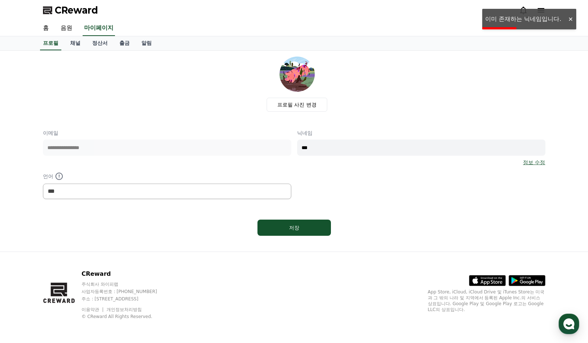 The width and height of the screenshot is (588, 343). What do you see at coordinates (72, 247) in the screenshot?
I see `span: 대화` at bounding box center [72, 247].